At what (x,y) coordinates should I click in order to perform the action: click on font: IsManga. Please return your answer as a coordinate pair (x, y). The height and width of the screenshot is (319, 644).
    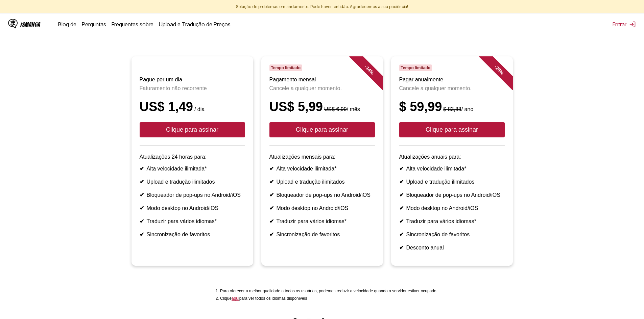
    Looking at the image, I should click on (30, 24).